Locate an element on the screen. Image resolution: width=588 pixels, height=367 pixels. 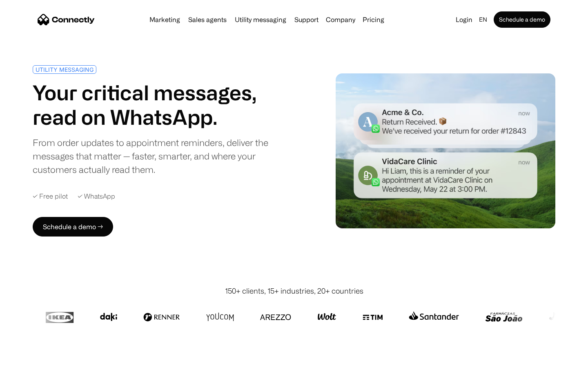
aside: Language selected: English is located at coordinates (29, 358).